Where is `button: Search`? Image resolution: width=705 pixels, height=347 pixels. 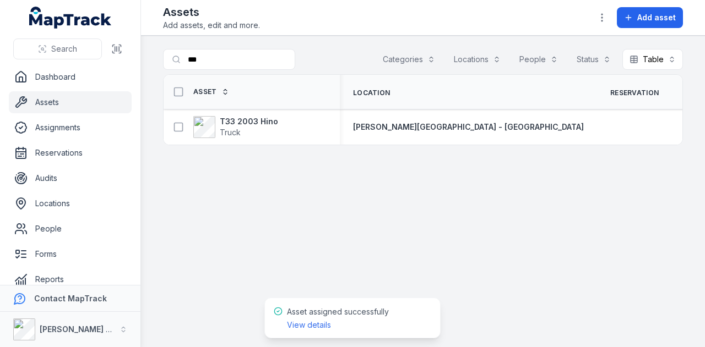 button: Search is located at coordinates (57, 49).